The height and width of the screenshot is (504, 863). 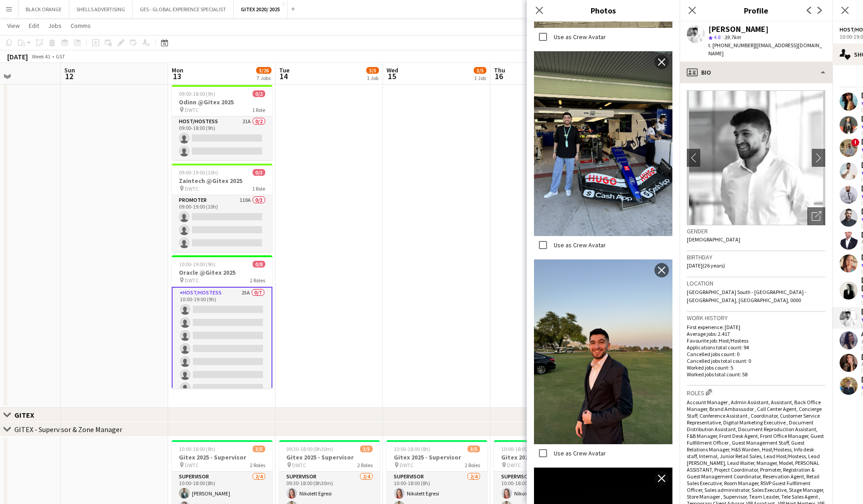 I want to click on p: Worked jobs total count: 58, so click(x=757, y=374).